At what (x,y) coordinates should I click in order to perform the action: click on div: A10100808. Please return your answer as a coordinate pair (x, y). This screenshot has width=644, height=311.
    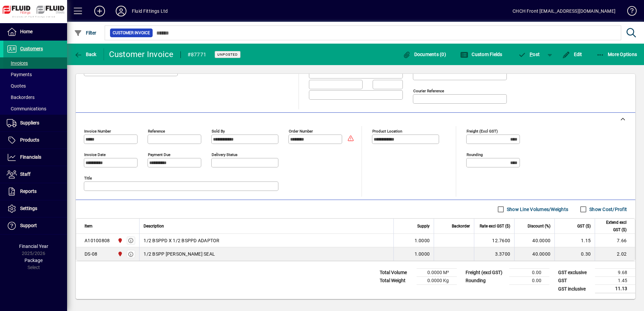
    Looking at the image, I should click on (97, 240).